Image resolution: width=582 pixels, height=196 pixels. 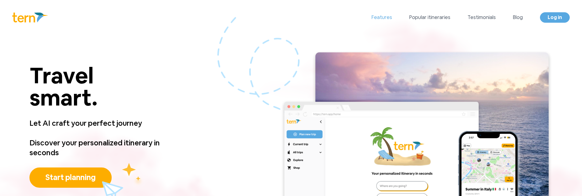 What do you see at coordinates (555, 17) in the screenshot?
I see `span: Log in` at bounding box center [555, 17].